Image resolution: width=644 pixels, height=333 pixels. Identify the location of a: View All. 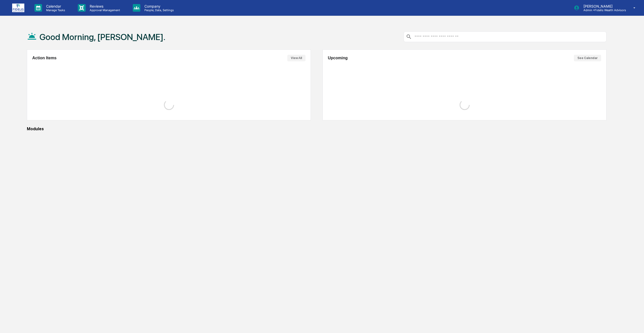
(296, 58).